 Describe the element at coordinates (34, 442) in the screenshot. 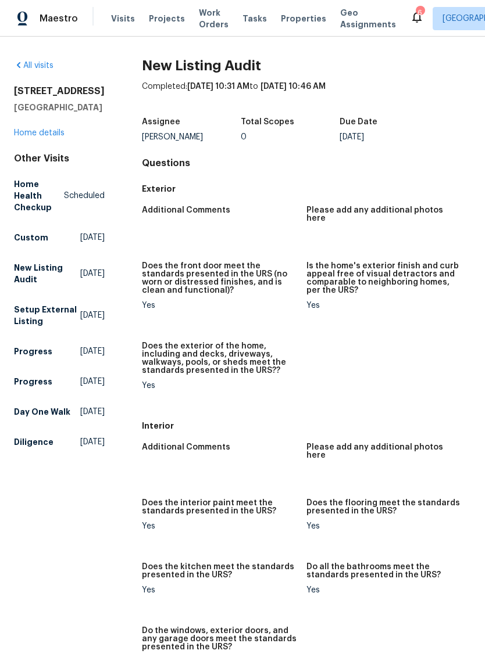

I see `h5: Diligence` at that location.